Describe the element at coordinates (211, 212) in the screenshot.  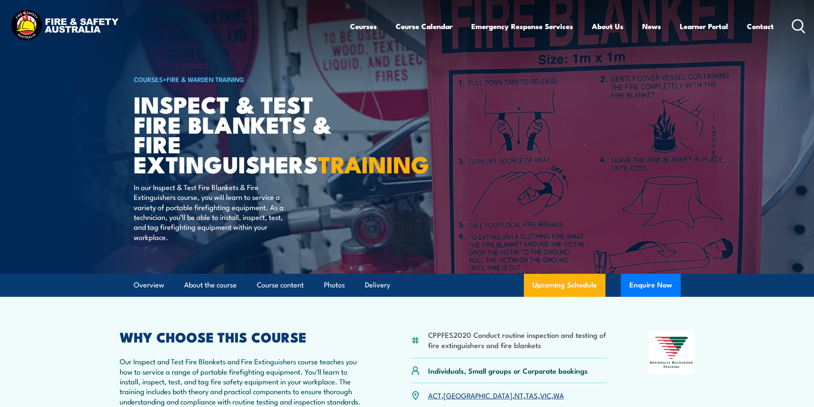
I see `p: In our Inspect & Test Fire Blankets & Fire Extinguishers course, you will learn to service a vari...` at that location.